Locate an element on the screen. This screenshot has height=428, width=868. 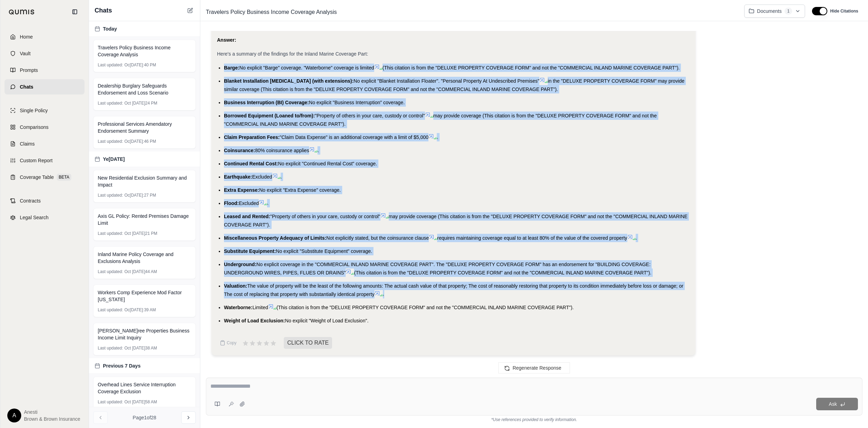
span: Extra Expense: is located at coordinates (241, 190).